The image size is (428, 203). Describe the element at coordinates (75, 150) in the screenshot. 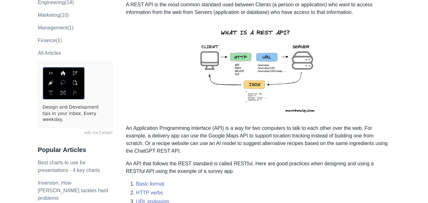

I see `h3: Popular Articles` at that location.